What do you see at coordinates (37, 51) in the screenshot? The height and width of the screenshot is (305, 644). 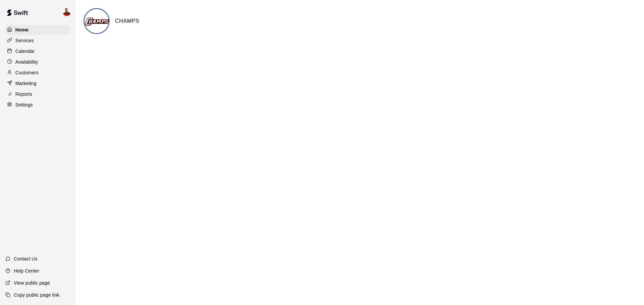 I see `a: Calendar` at bounding box center [37, 51].